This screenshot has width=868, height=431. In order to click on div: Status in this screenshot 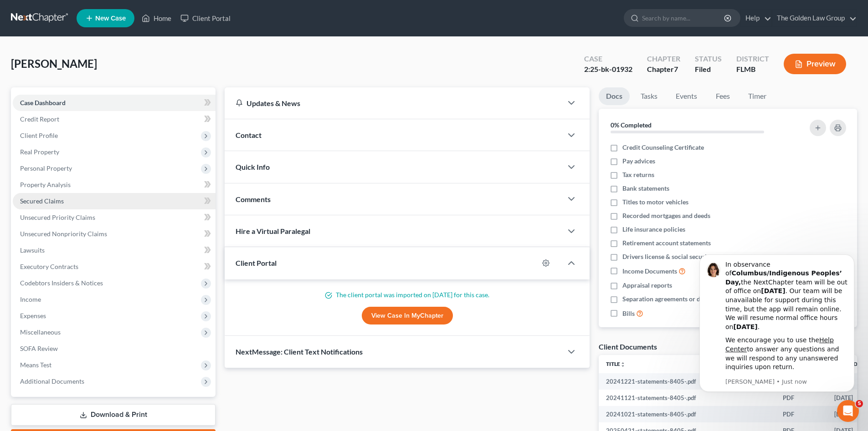, I will do `click(708, 59)`.